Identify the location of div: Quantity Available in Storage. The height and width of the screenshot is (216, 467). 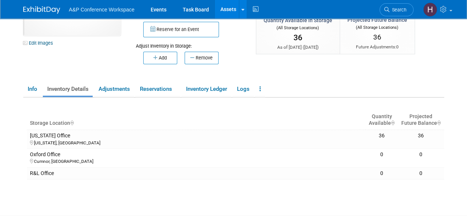
(298, 20).